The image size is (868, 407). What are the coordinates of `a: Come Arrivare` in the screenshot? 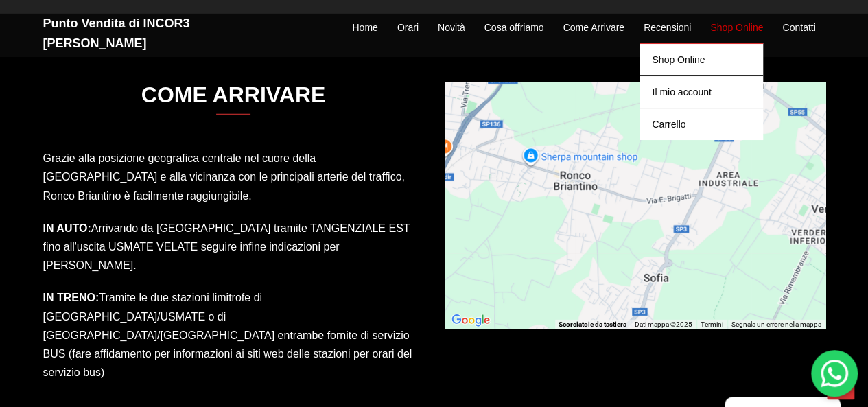 It's located at (593, 28).